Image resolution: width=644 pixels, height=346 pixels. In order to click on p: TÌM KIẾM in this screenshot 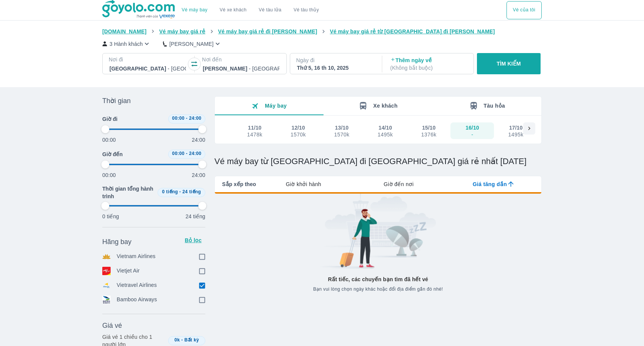, I will do `click(509, 64)`.